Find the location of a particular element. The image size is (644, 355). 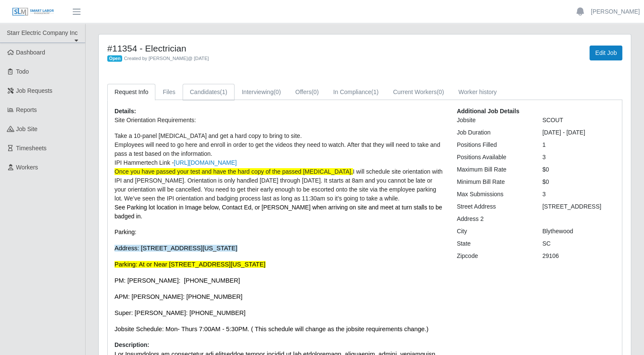

a: Worker history is located at coordinates (478, 92).